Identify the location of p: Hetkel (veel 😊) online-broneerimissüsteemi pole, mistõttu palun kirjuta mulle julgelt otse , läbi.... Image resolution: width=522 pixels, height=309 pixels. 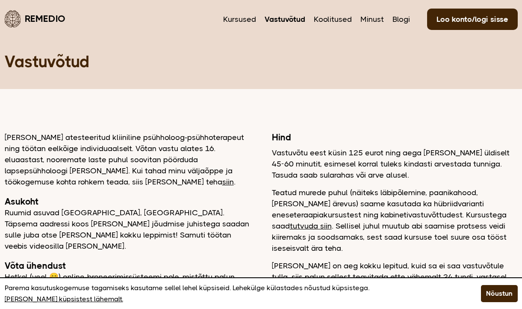
(127, 288).